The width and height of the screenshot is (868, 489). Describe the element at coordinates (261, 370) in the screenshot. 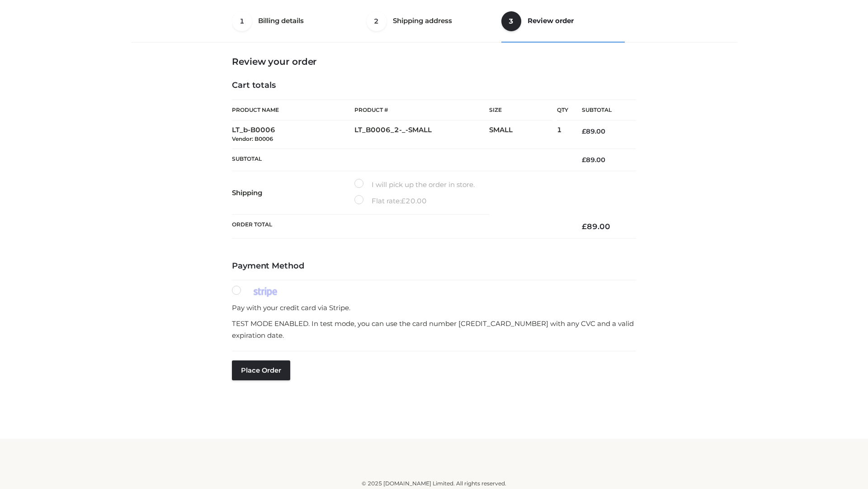

I see `button: Place order` at that location.